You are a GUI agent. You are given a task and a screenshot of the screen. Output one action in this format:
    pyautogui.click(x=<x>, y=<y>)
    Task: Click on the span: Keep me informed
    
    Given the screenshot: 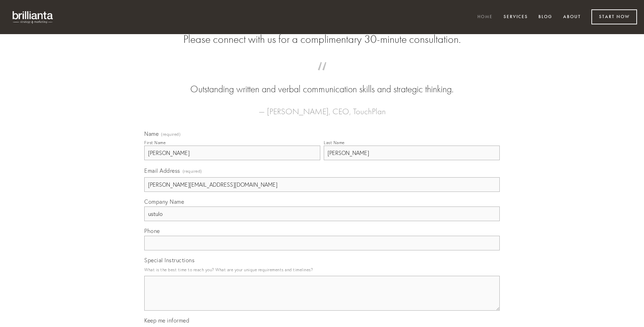 What is the action you would take?
    pyautogui.click(x=167, y=321)
    